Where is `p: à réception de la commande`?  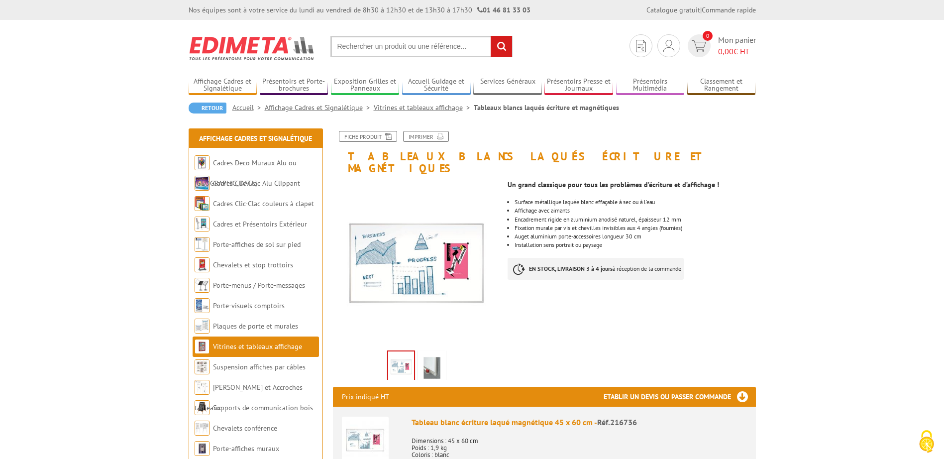 p: à réception de la commande is located at coordinates (595, 269).